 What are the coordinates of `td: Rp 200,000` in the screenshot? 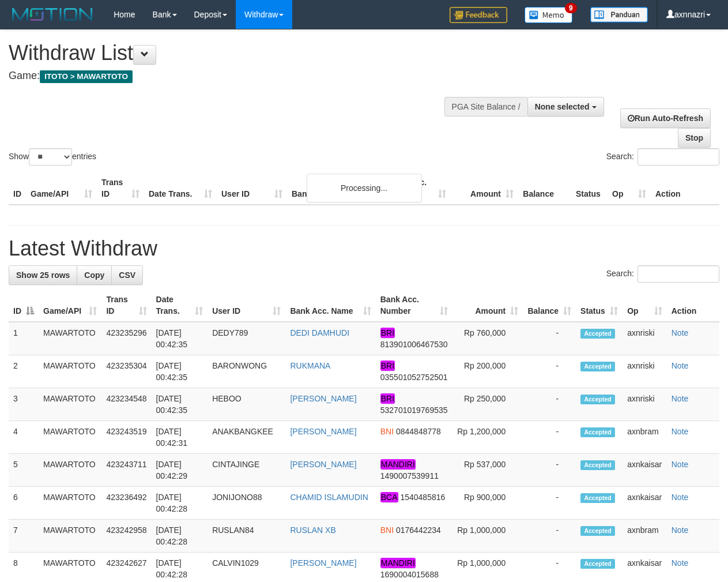 It's located at (488, 372).